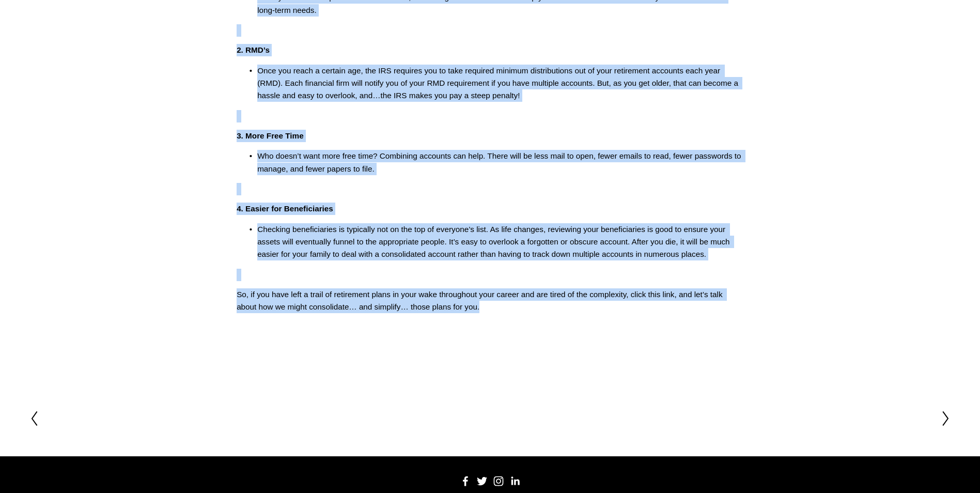  I want to click on a: Facebook, so click(465, 481).